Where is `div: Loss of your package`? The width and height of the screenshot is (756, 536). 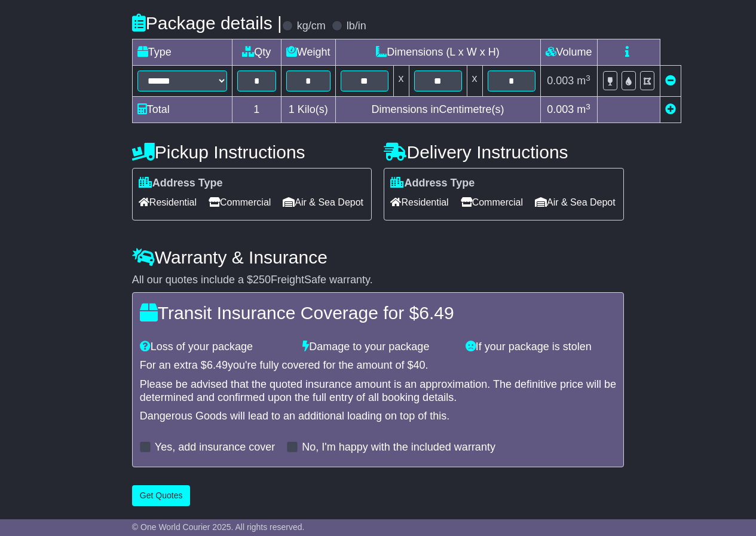
div: Loss of your package is located at coordinates (215, 347).